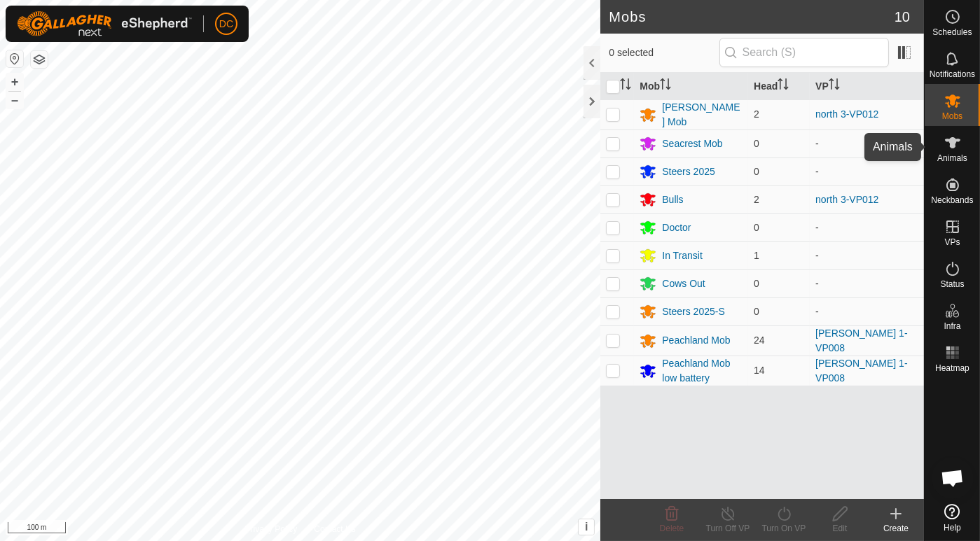  What do you see at coordinates (104, 23) in the screenshot?
I see `img: Gallagher Logo` at bounding box center [104, 23].